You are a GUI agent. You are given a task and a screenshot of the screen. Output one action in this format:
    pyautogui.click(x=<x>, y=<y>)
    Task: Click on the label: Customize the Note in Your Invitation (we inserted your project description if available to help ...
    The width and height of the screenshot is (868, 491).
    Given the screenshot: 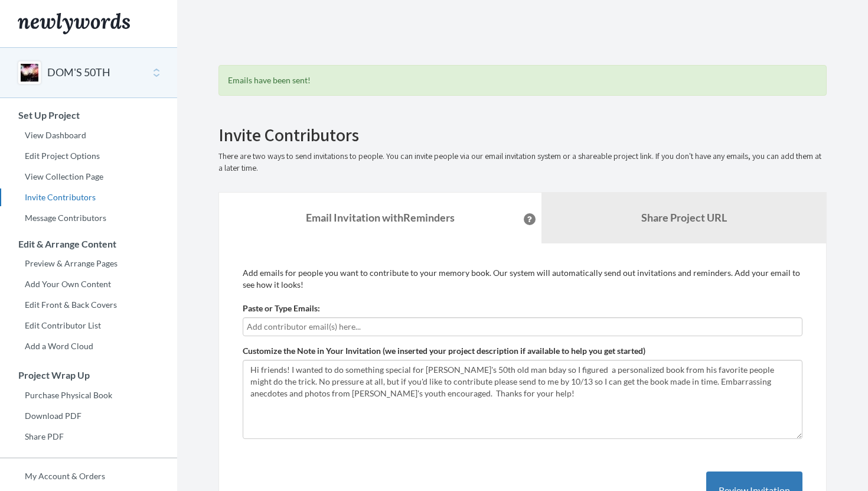 What is the action you would take?
    pyautogui.click(x=444, y=351)
    